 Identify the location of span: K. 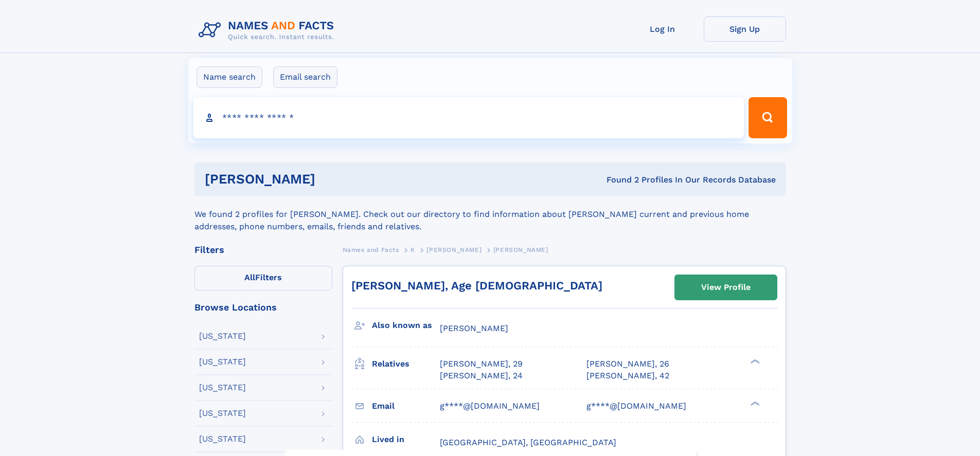
(413, 250).